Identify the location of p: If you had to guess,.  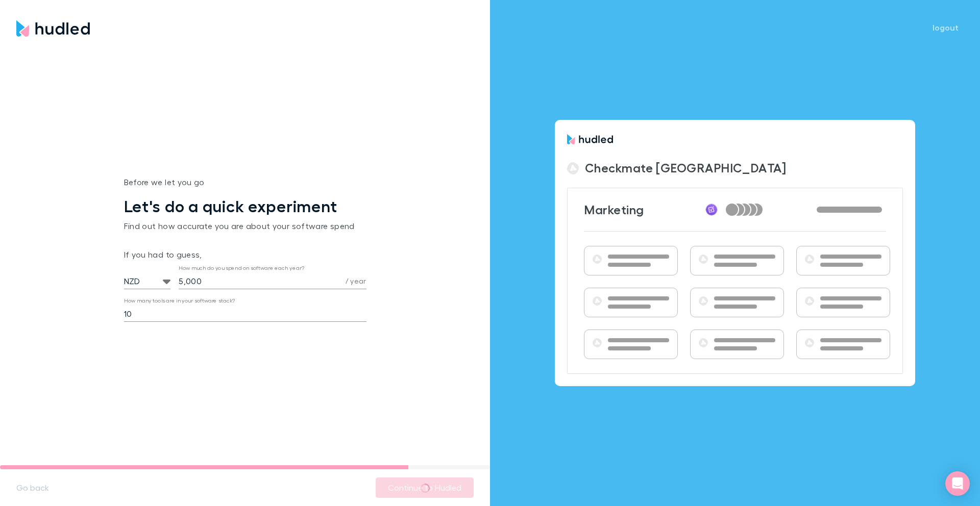
(245, 254).